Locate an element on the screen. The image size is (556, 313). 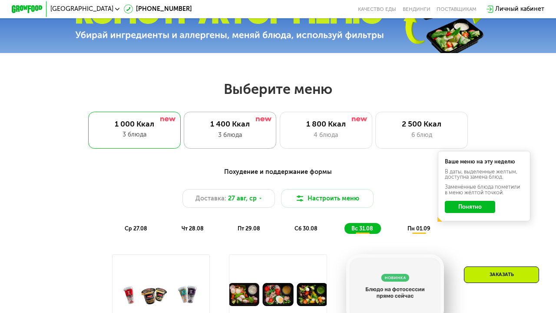
div: 2 500 Ккал is located at coordinates (422, 124).